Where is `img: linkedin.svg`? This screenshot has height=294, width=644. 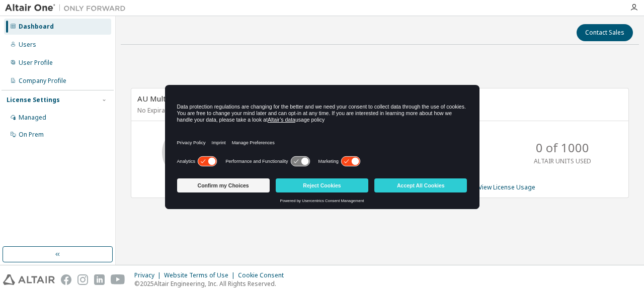
img: linkedin.svg is located at coordinates (99, 279).